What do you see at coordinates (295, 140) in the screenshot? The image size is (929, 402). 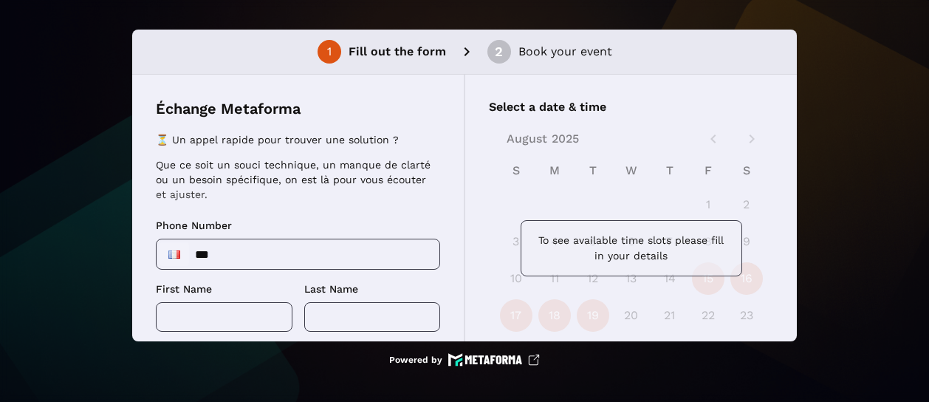 I see `p: ⏳ Un appel rapide pour trouver une solution ?` at bounding box center [295, 140].